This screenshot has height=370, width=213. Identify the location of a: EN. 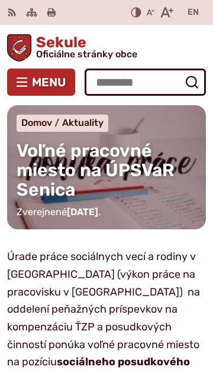
(193, 12).